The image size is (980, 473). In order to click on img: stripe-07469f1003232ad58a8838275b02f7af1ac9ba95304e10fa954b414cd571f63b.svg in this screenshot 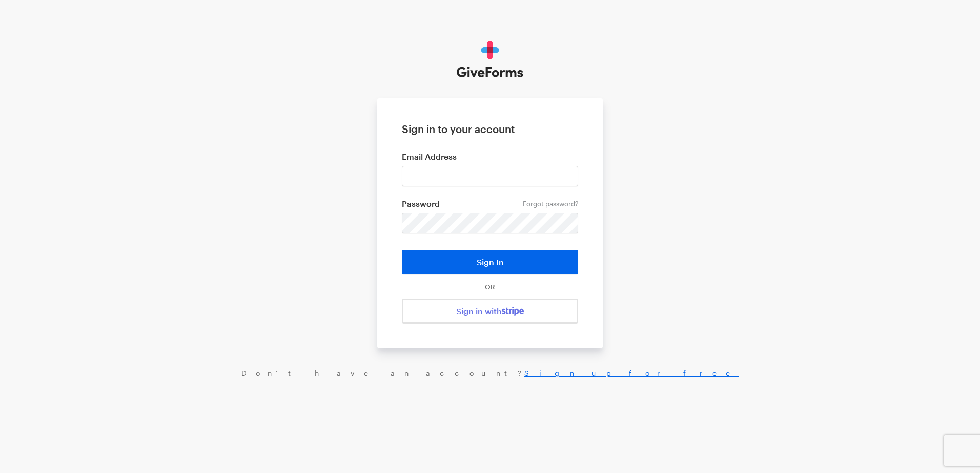, I will do `click(513, 311)`.